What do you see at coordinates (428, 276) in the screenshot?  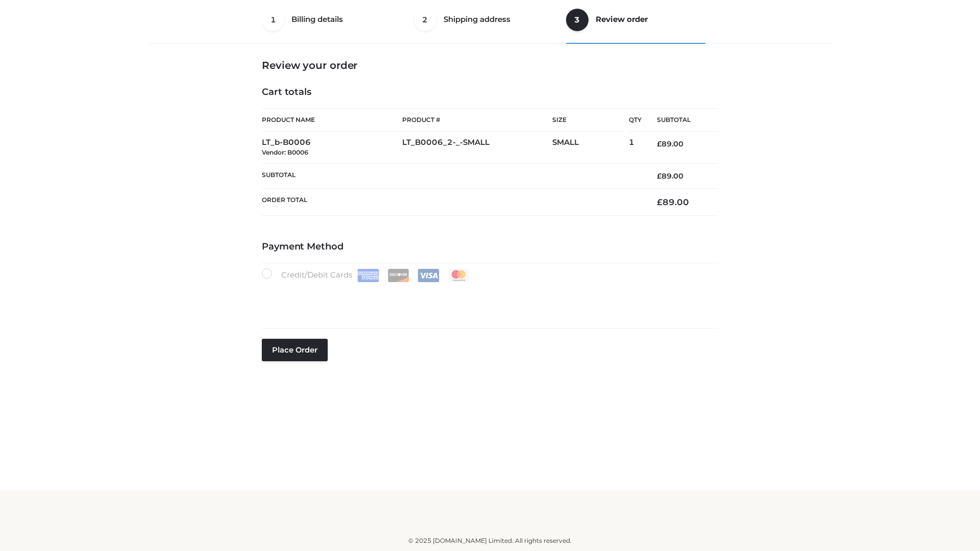 I see `img: Visa` at bounding box center [428, 276].